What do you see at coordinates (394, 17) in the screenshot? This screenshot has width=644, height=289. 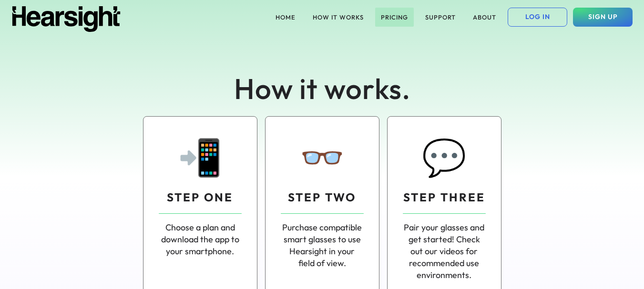 I see `button: PRICING` at bounding box center [394, 17].